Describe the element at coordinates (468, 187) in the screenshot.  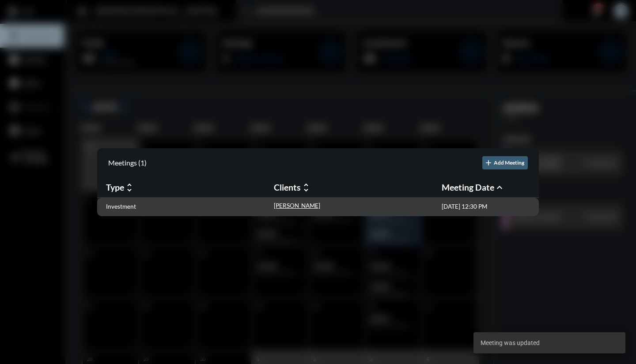
I see `h2: Meeting Date` at that location.